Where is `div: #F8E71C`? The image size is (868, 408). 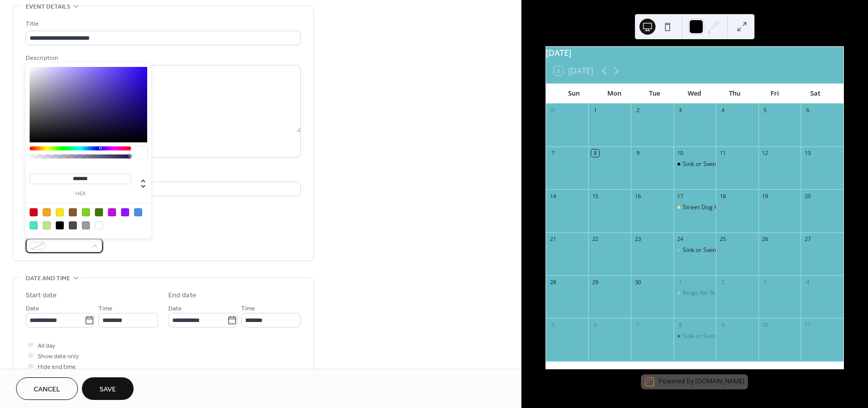
div: #F8E71C is located at coordinates (60, 212).